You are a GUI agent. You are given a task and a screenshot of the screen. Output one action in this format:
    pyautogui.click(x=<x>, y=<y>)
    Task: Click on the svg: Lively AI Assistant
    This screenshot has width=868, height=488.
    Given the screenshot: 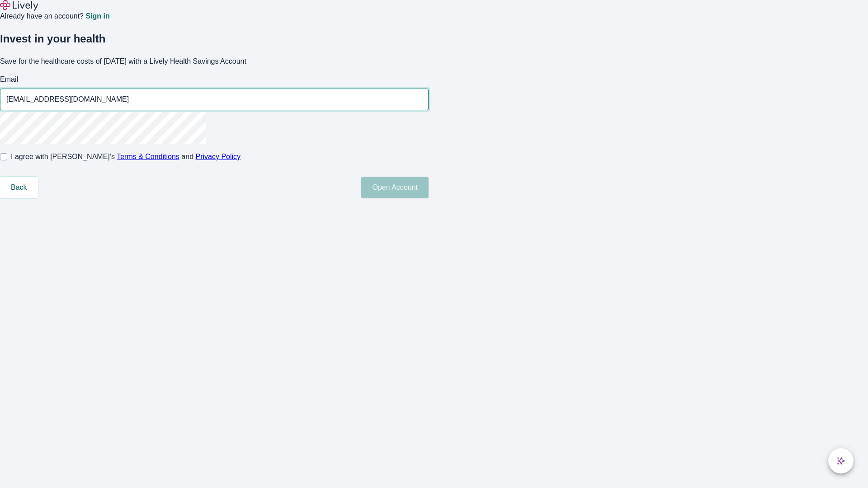 What is the action you would take?
    pyautogui.click(x=840, y=461)
    